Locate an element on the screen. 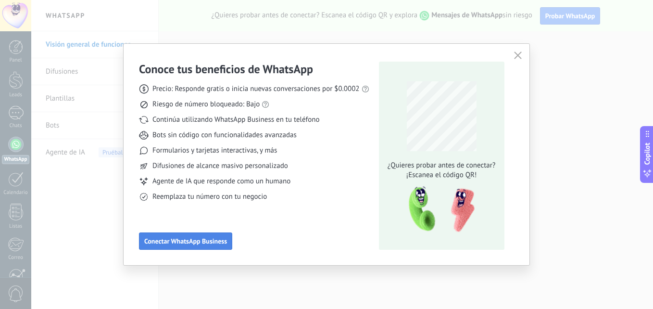  button: Conectar WhatsApp Business is located at coordinates (186, 241).